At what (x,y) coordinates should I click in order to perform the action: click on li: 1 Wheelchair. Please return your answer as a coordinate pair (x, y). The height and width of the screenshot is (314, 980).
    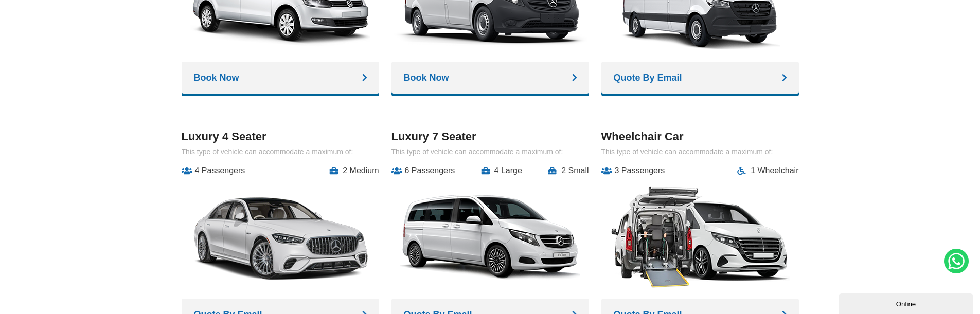
    Looking at the image, I should click on (767, 171).